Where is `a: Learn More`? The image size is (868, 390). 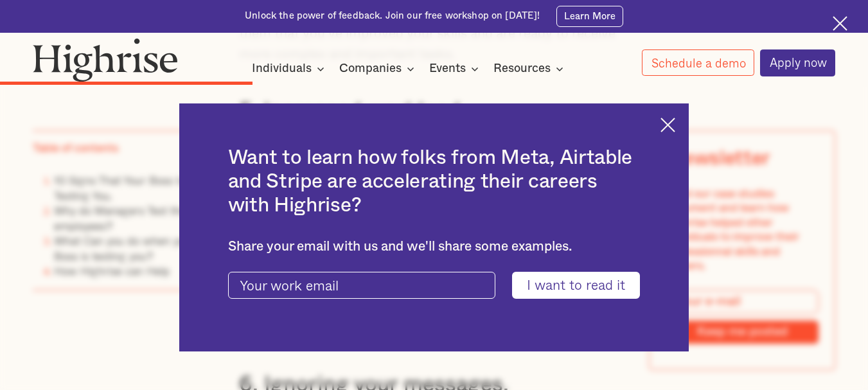 a: Learn More is located at coordinates (590, 16).